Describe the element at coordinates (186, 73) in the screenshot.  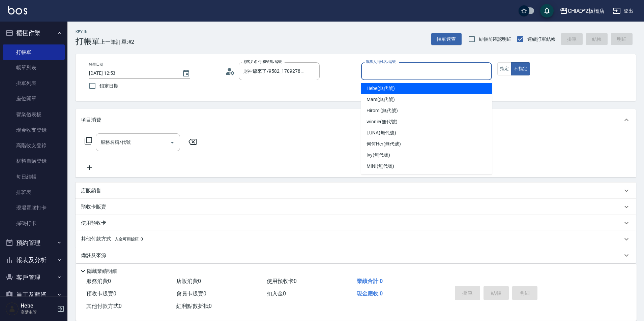
I see `button: Choose date, selected date is 2025-10-05` at that location.